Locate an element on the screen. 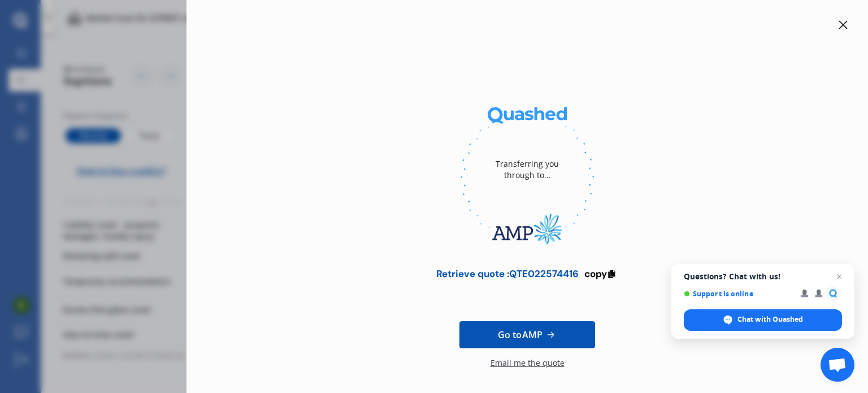  div: Retrieve quote : QTE022574416 is located at coordinates (508, 274).